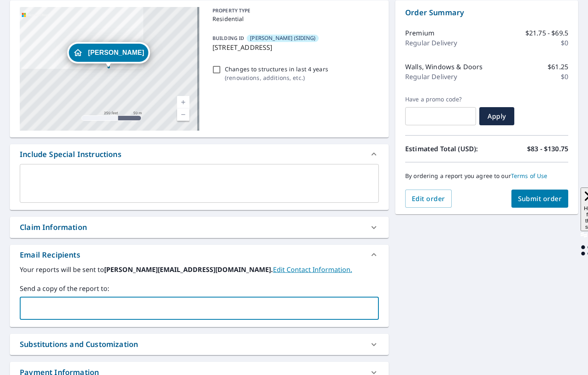  I want to click on p: PROPERTY TYPE, so click(294, 10).